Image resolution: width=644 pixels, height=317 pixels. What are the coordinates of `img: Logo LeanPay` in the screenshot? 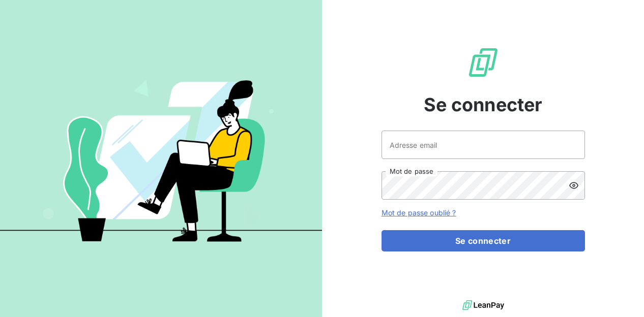 It's located at (483, 62).